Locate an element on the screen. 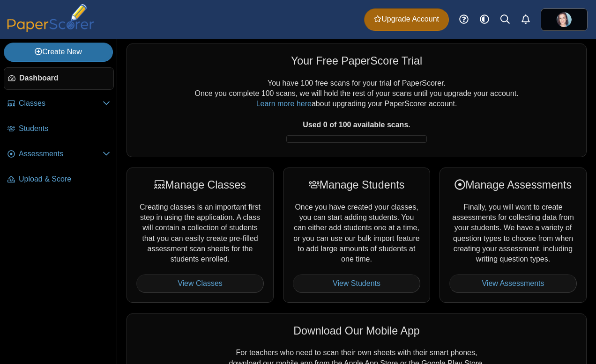  span: Dashboard is located at coordinates (64, 78).